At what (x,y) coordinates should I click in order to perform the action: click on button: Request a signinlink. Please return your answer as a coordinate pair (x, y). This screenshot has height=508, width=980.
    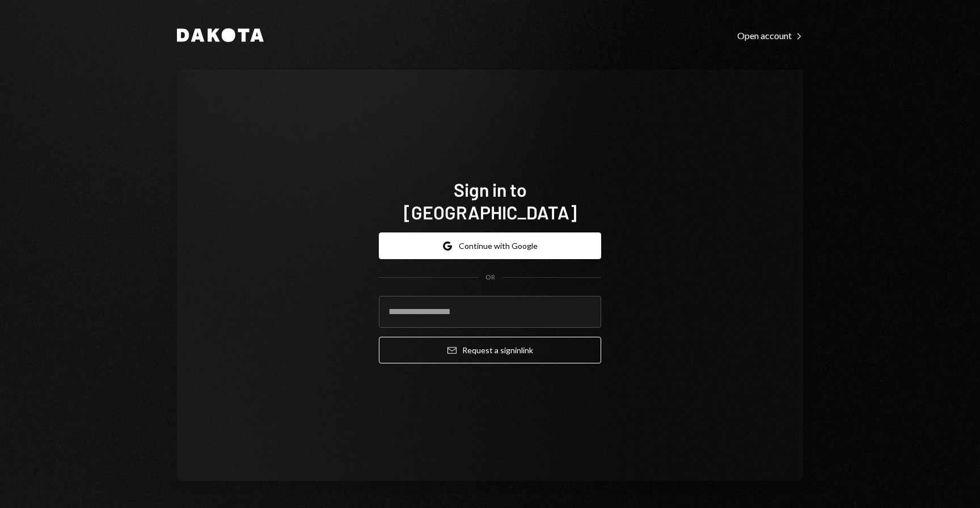
    Looking at the image, I should click on (490, 350).